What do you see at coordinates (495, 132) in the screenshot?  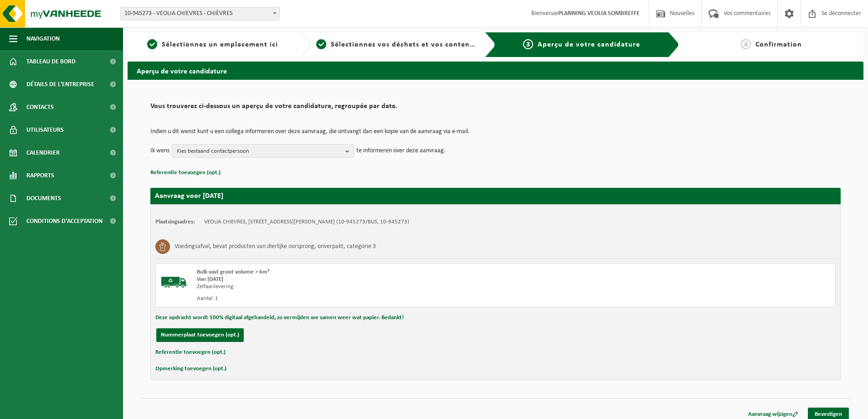 I see `p: Indien u dit wenst kunt u een collega informeren over deze aanvraag, die ontvangt dan een kopie v...` at bounding box center [495, 132].